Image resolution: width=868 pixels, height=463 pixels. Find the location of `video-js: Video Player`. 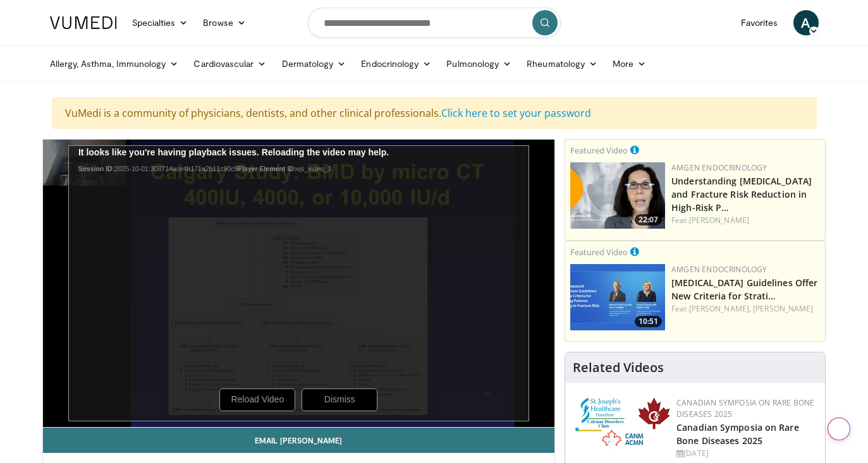

video-js: Video Player is located at coordinates (299, 284).